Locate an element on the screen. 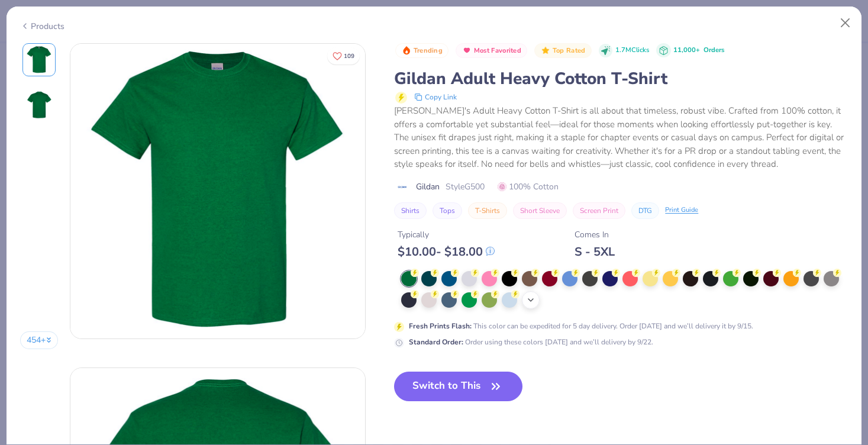 Image resolution: width=868 pixels, height=445 pixels. button: Screen Print is located at coordinates (599, 211).